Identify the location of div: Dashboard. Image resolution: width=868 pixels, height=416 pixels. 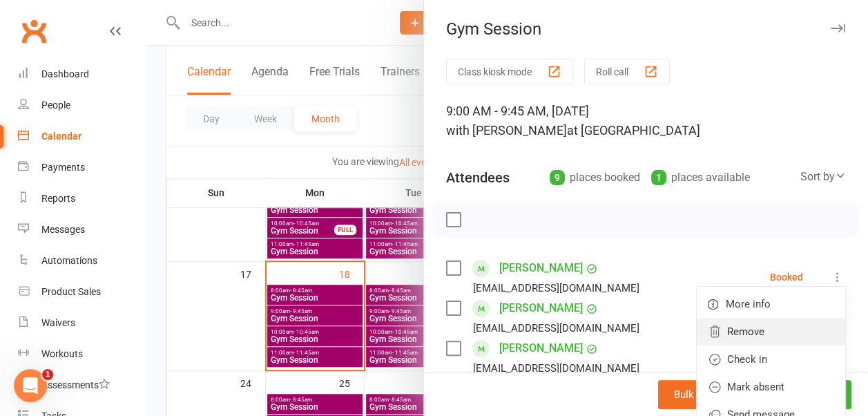
(65, 74).